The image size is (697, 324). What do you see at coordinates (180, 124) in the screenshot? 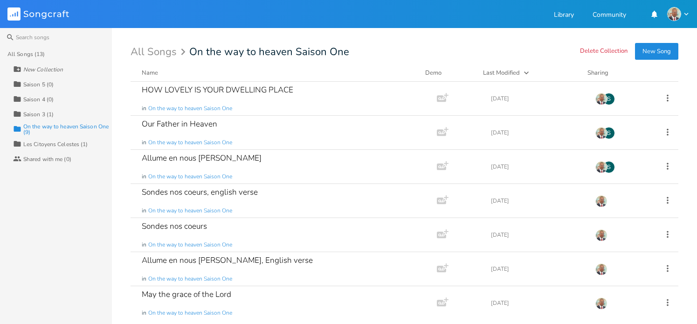
I see `div: Our Father in Heaven` at bounding box center [180, 124].